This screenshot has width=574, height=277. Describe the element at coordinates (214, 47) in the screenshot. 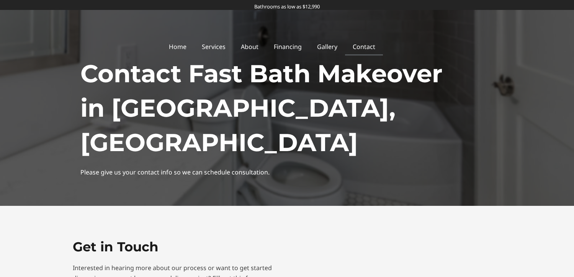

I see `a: Services` at that location.